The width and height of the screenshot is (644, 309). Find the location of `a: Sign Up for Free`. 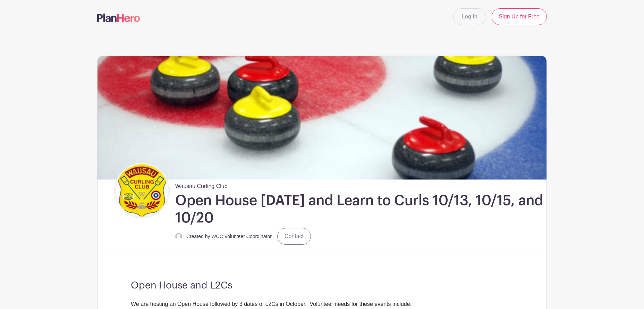

a: Sign Up for Free is located at coordinates (519, 17).